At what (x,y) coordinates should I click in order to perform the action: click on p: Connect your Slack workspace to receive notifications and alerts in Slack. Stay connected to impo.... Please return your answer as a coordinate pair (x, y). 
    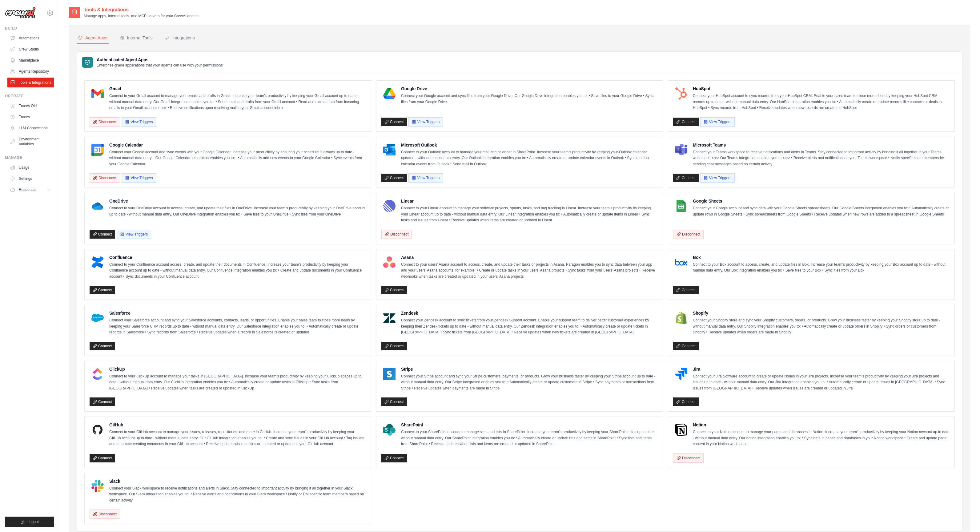
    Looking at the image, I should click on (238, 494).